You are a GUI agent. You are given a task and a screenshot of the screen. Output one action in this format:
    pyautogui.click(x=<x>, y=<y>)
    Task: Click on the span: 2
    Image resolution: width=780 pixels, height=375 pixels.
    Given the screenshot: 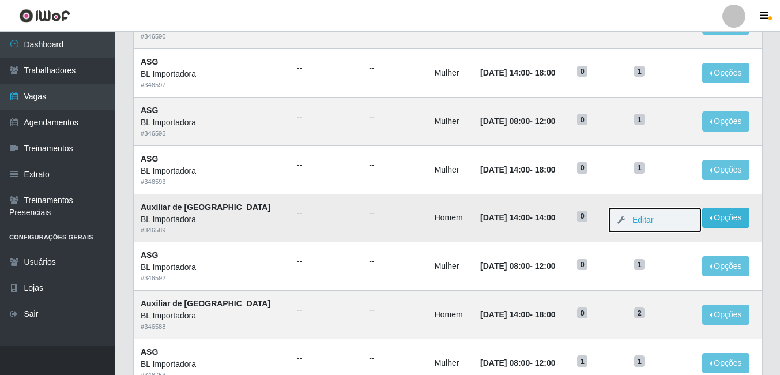 What is the action you would take?
    pyautogui.click(x=639, y=313)
    